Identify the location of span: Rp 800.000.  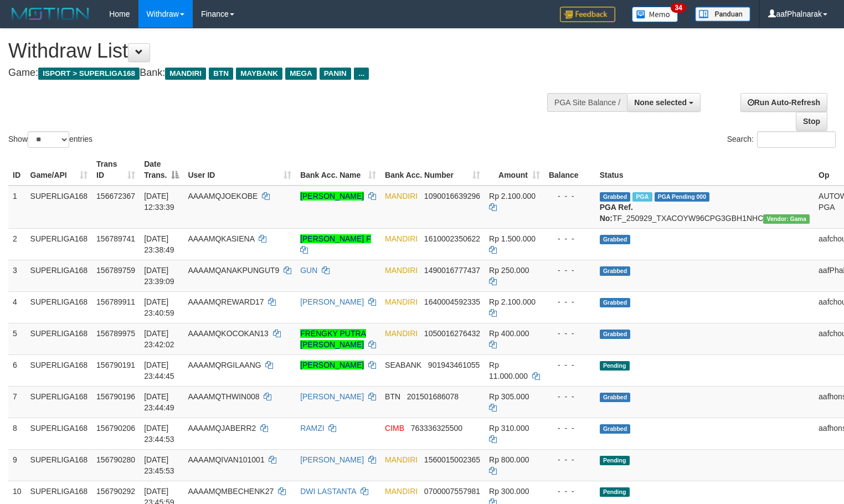
(509, 460).